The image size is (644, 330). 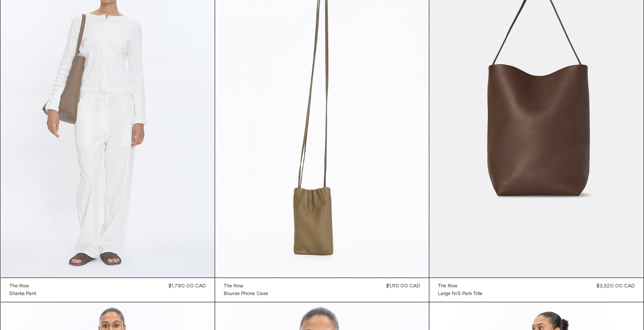 What do you see at coordinates (246, 293) in the screenshot?
I see `a: Bourse Phone Case` at bounding box center [246, 293].